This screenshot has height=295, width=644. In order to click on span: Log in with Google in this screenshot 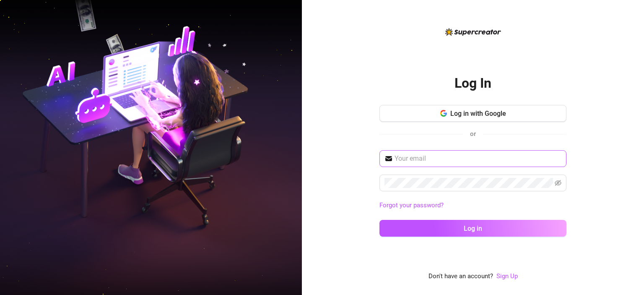, I will do `click(478, 113)`.